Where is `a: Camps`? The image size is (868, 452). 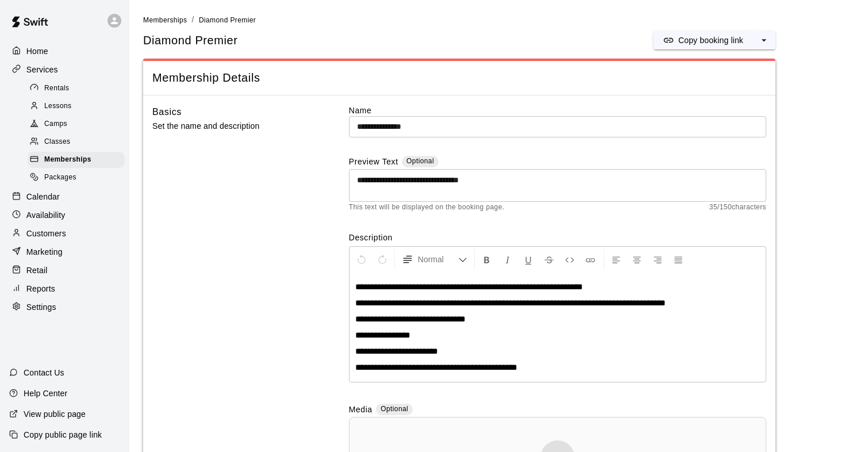 a: Camps is located at coordinates (78, 124).